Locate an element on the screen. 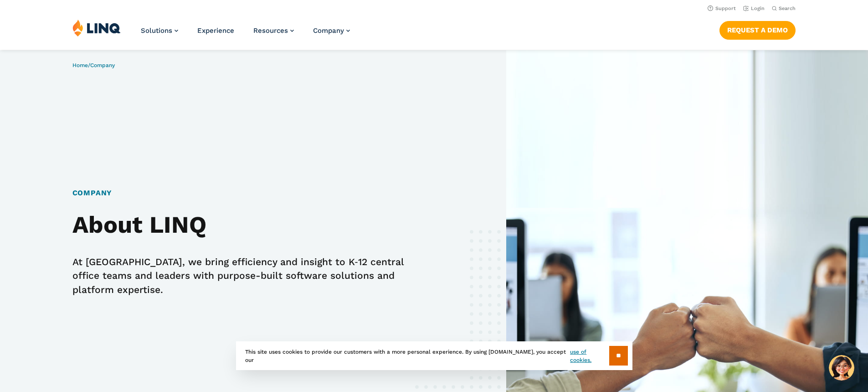  a: Experience is located at coordinates (216, 31).